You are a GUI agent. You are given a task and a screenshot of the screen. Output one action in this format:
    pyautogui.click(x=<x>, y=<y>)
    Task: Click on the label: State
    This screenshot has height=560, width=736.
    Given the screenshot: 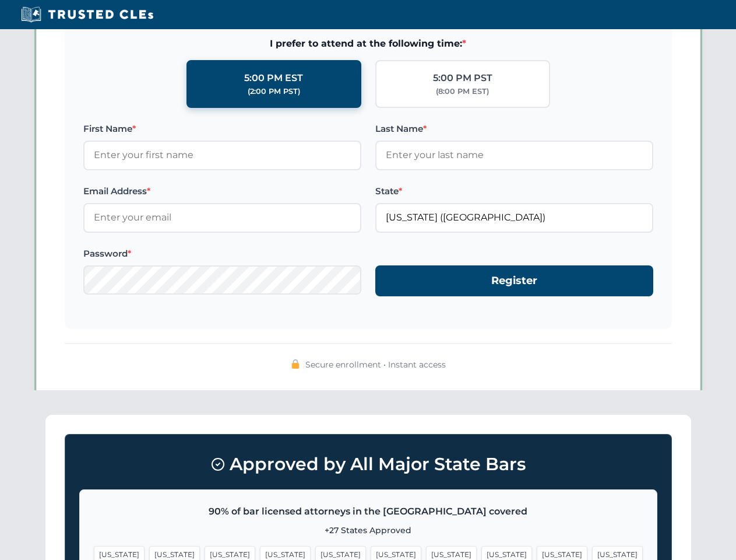 What is the action you would take?
    pyautogui.click(x=514, y=191)
    